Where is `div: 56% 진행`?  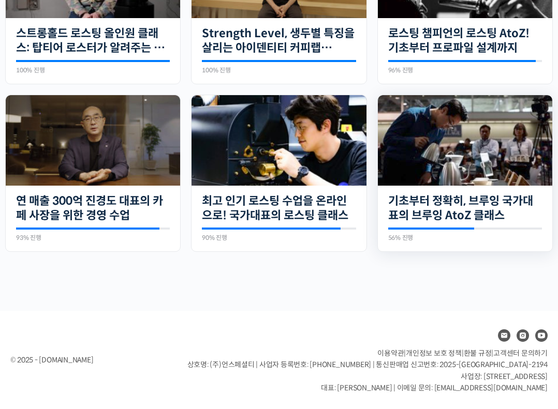
div: 56% 진행 is located at coordinates (465, 238).